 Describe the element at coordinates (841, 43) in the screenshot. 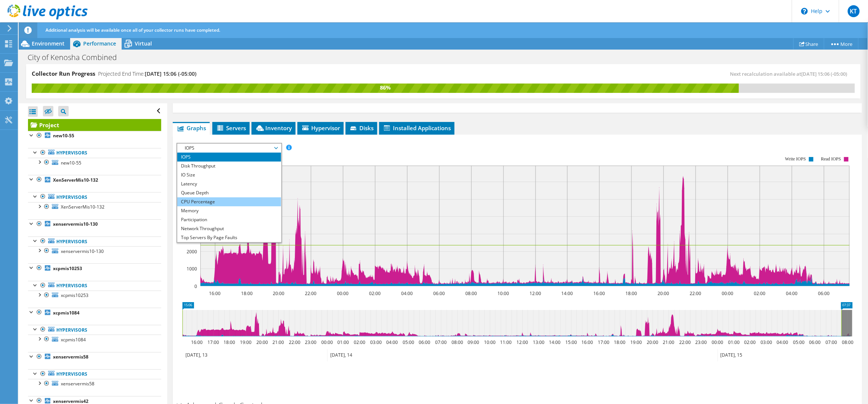

I see `a: More` at that location.